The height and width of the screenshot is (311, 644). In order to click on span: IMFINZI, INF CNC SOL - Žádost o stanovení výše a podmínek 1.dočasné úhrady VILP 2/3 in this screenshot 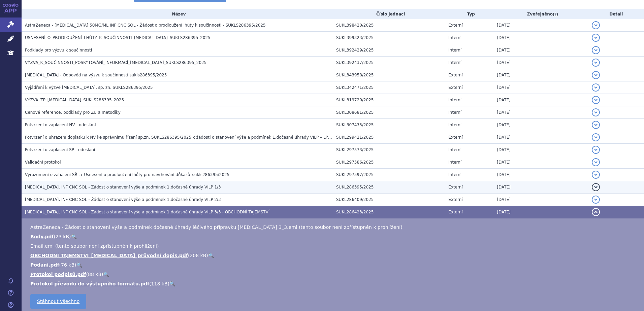, I will do `click(123, 199)`.